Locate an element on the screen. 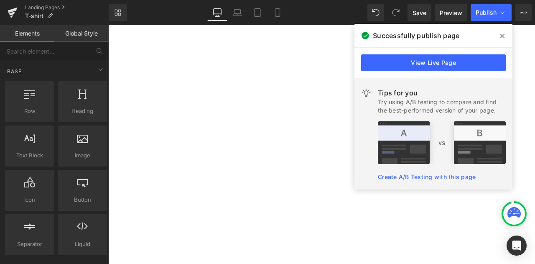 Image resolution: width=535 pixels, height=264 pixels. span: Text Block is located at coordinates (30, 155).